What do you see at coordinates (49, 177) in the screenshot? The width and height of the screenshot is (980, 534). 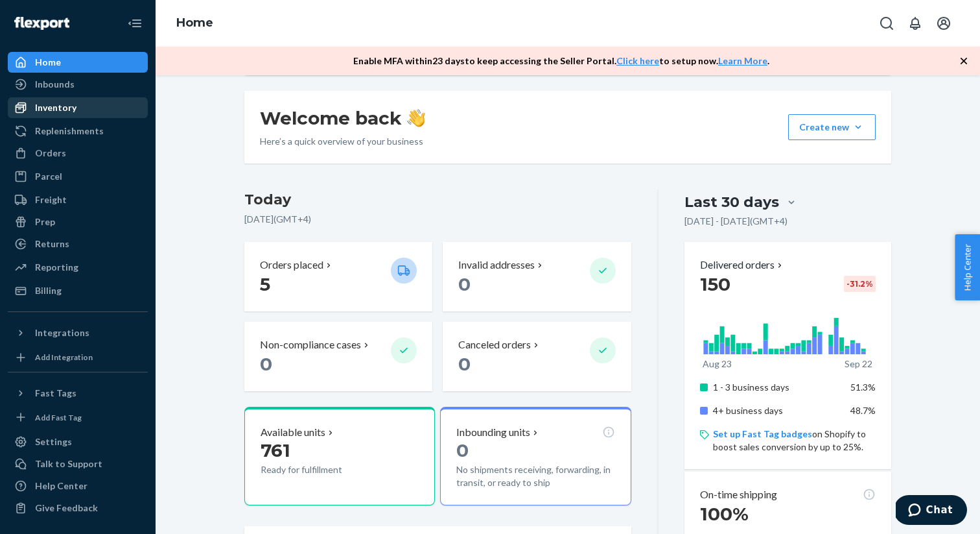 I see `div: Parcel` at bounding box center [49, 177].